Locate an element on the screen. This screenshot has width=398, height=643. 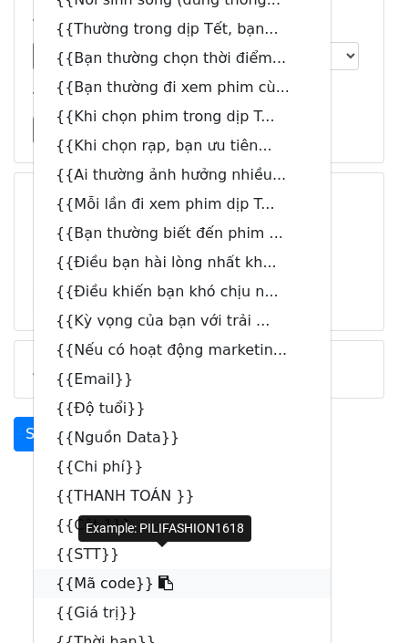
a: {{STT}} is located at coordinates (182, 554).